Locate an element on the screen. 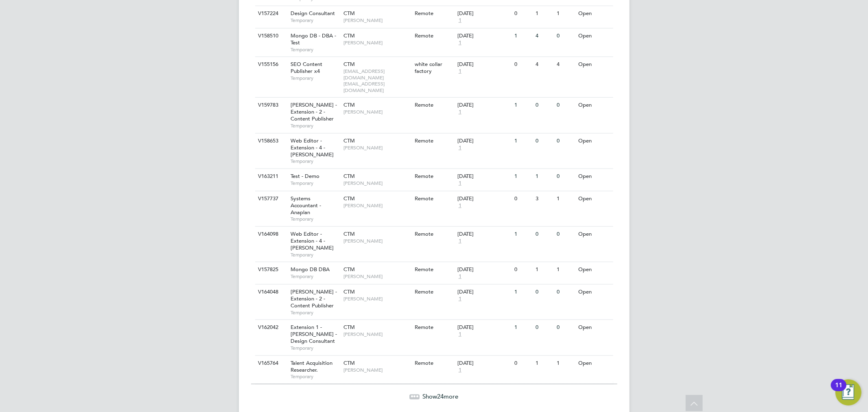 This screenshot has width=868, height=412. span: 24 is located at coordinates (440, 396).